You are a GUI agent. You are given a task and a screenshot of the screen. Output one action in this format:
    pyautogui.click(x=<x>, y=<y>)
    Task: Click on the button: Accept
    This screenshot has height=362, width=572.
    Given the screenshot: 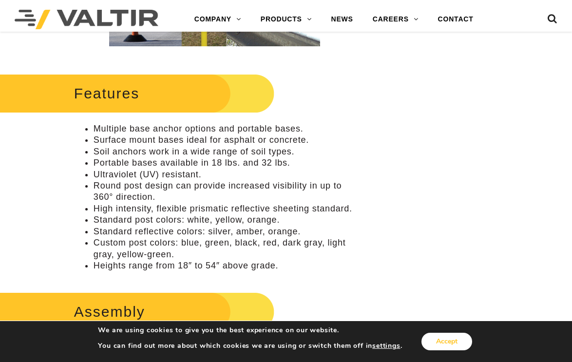 What is the action you would take?
    pyautogui.click(x=447, y=342)
    